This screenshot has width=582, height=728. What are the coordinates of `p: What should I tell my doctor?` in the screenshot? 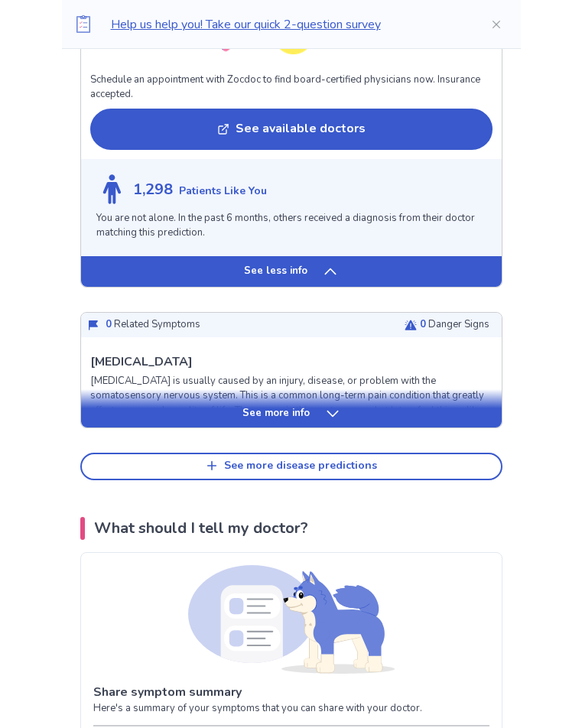 It's located at (201, 528).